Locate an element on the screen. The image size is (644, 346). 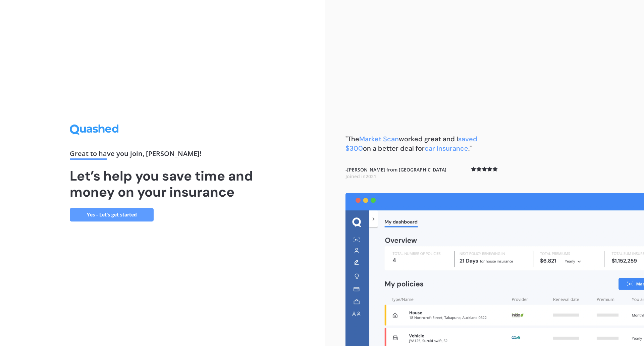
span: Market Scan is located at coordinates (379, 139).